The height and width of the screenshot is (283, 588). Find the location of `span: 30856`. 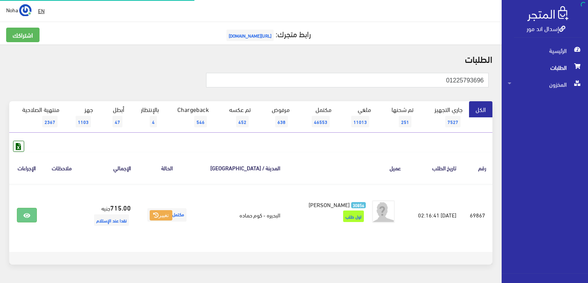

span: 30856 is located at coordinates (358, 205).